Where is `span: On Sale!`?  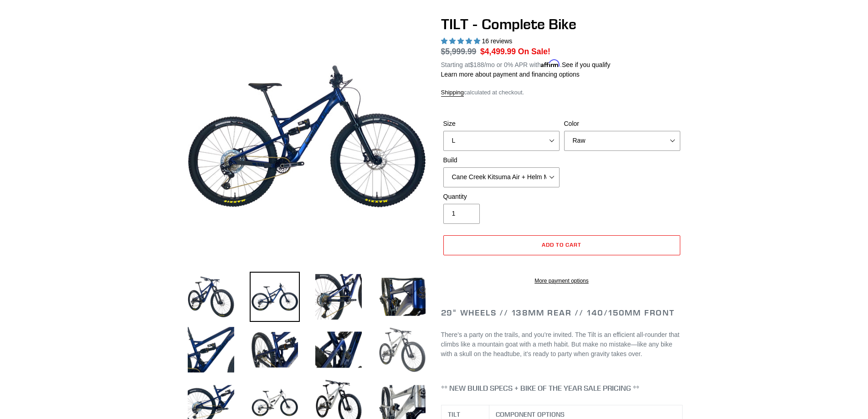 span: On Sale! is located at coordinates (534, 52).